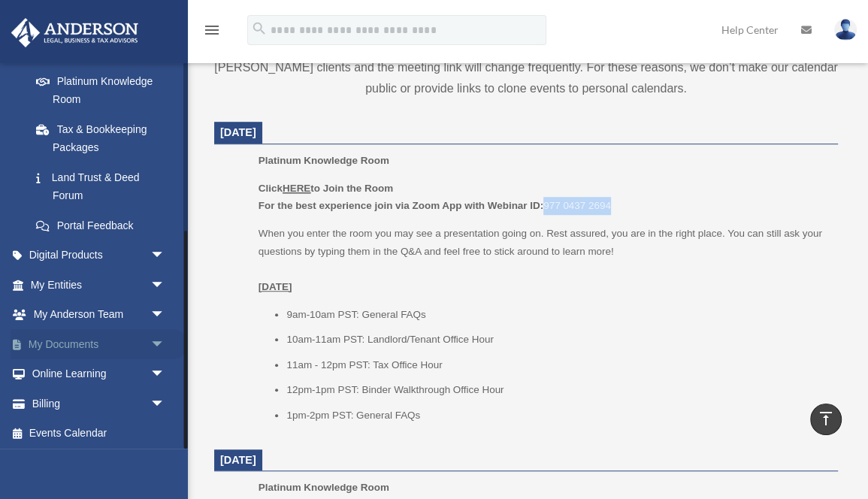 This screenshot has width=868, height=499. Describe the element at coordinates (543, 260) in the screenshot. I see `p: When you enter the room you may see a presentation going on. Rest assured, you are in the right p...` at that location.